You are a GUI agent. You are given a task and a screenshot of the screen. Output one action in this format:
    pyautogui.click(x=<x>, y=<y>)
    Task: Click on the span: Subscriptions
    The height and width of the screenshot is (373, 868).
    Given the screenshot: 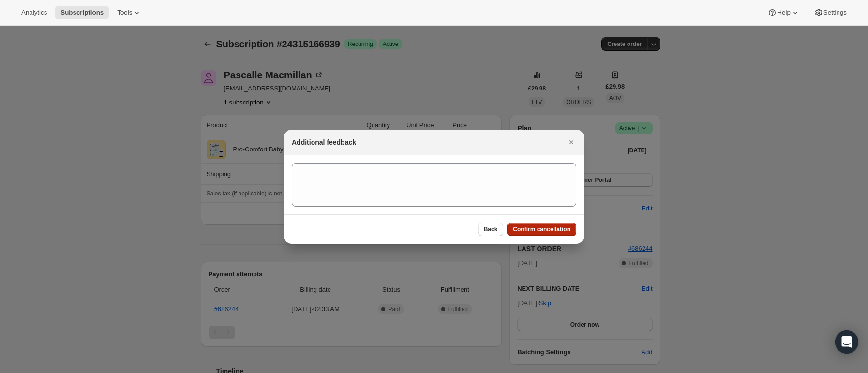 What is the action you would take?
    pyautogui.click(x=82, y=13)
    